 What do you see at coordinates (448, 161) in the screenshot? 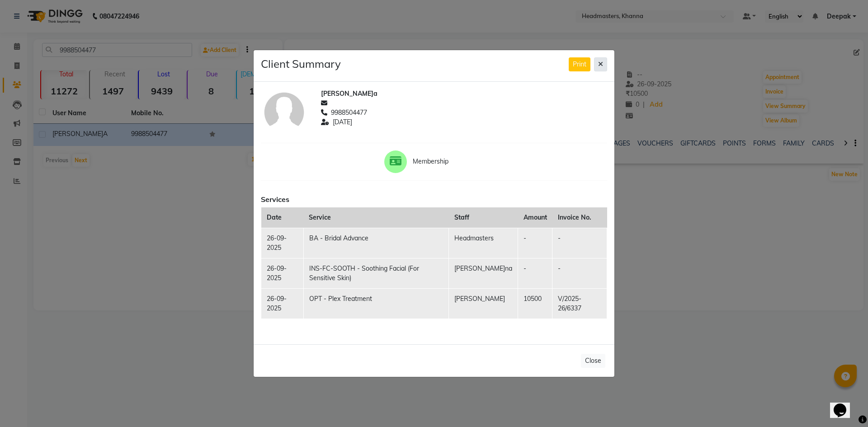
I see `span: Membership` at bounding box center [448, 161].